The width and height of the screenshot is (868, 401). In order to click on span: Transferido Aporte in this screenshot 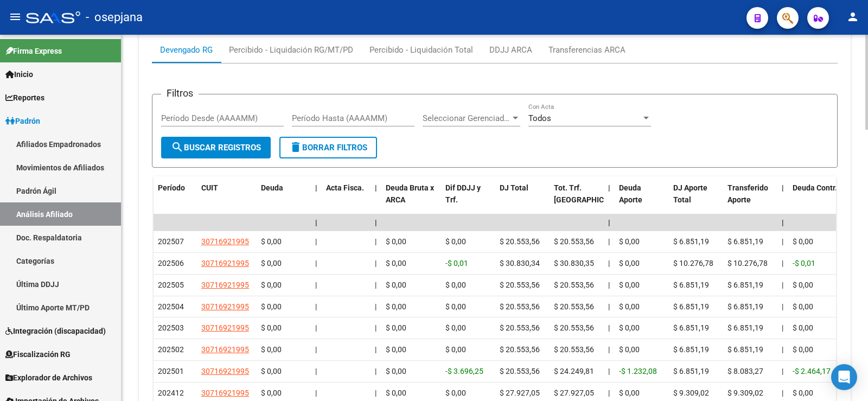, I will do `click(748, 194)`.